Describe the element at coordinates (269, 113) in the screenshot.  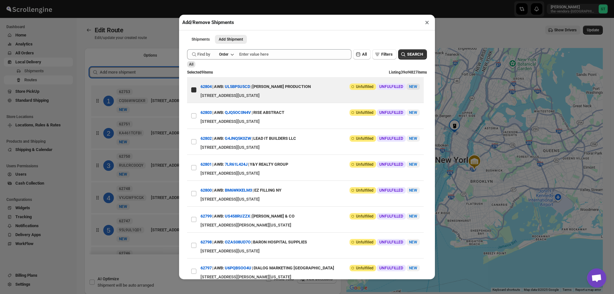
I see `div: RISE ABSTRACT` at that location.